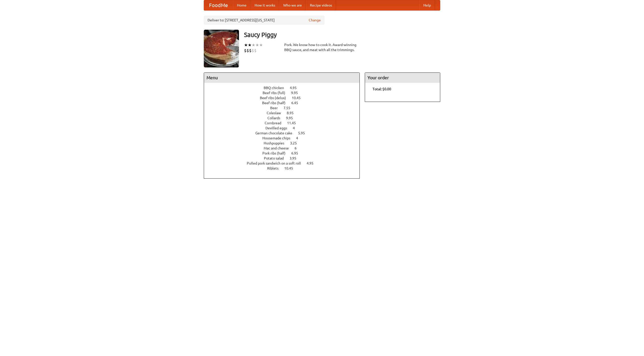 This screenshot has width=644, height=356. Describe the element at coordinates (218, 5) in the screenshot. I see `a: FoodMe` at that location.